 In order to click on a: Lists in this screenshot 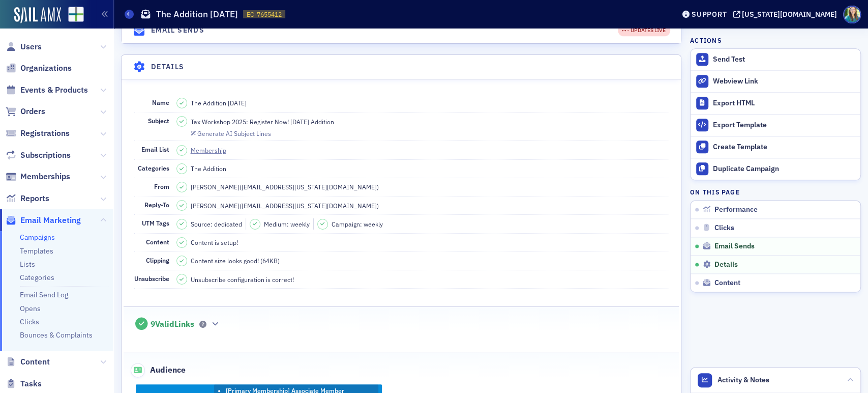, I will do `click(27, 264)`.